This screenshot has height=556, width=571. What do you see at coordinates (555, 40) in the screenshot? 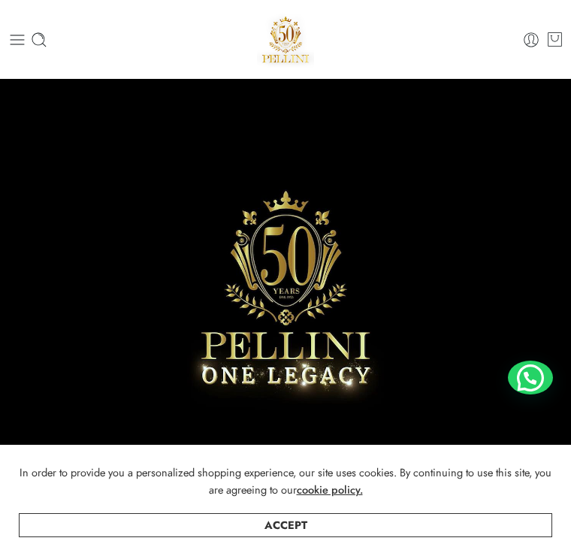
I see `a: Cart` at bounding box center [555, 40].